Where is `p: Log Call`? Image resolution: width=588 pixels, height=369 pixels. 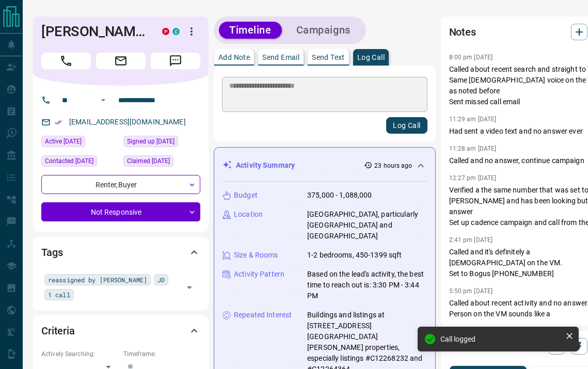
p: Log Call is located at coordinates (371, 57).